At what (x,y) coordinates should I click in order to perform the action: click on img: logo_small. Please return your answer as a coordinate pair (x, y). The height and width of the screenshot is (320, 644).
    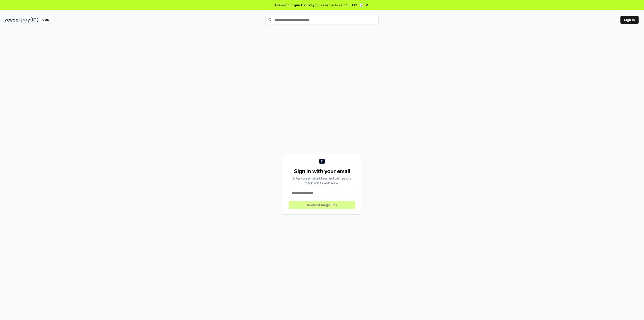
    Looking at the image, I should click on (322, 161).